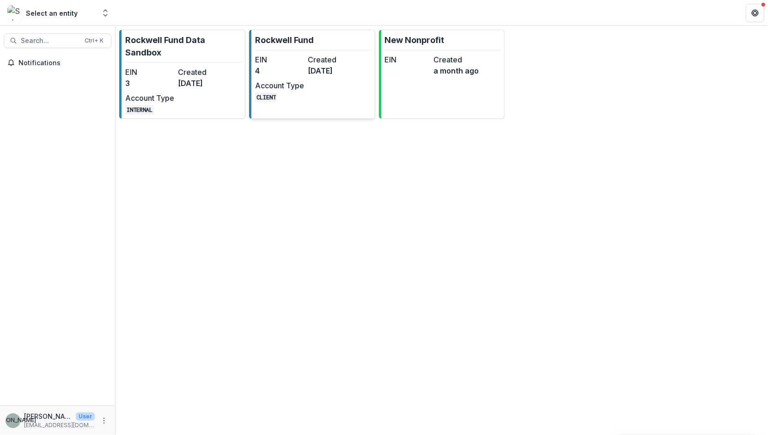 The width and height of the screenshot is (768, 435). What do you see at coordinates (85, 416) in the screenshot?
I see `p: User` at bounding box center [85, 416].